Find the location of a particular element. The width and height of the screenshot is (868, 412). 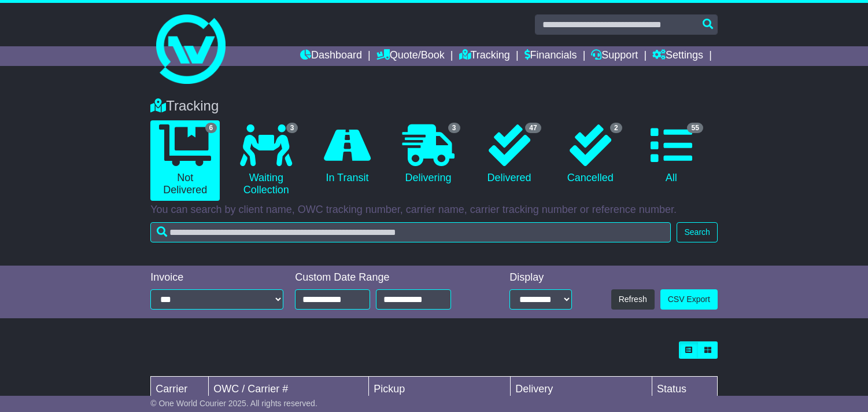

span: 2 is located at coordinates (616, 128).